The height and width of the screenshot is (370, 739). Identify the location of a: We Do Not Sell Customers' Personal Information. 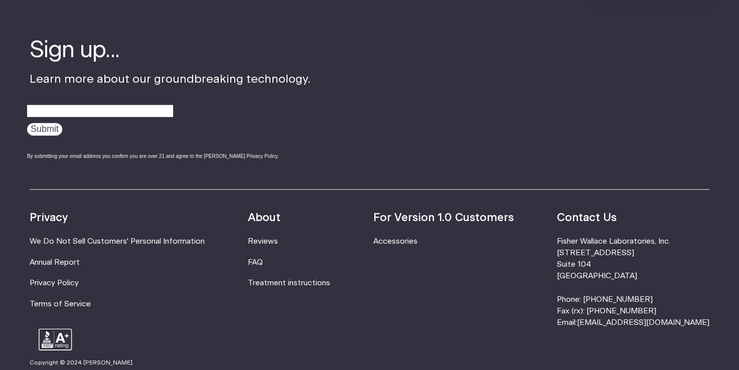
(117, 241).